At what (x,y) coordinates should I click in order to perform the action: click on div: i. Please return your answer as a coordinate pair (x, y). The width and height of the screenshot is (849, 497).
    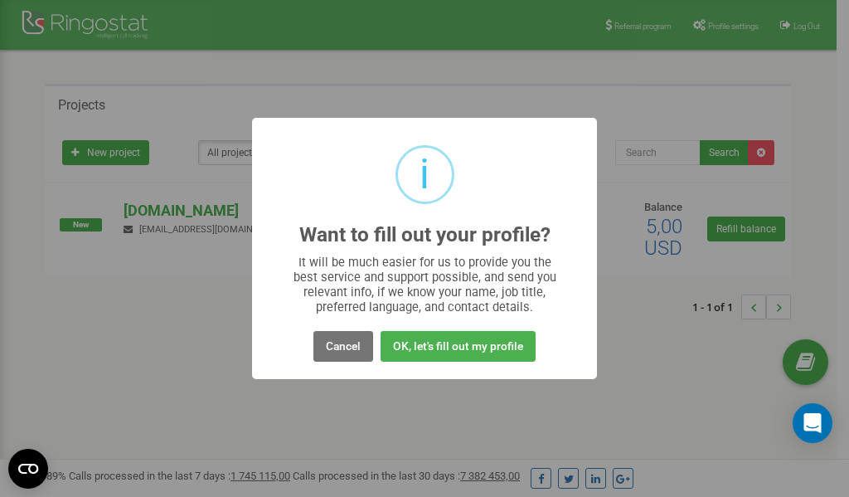
    Looking at the image, I should click on (425, 174).